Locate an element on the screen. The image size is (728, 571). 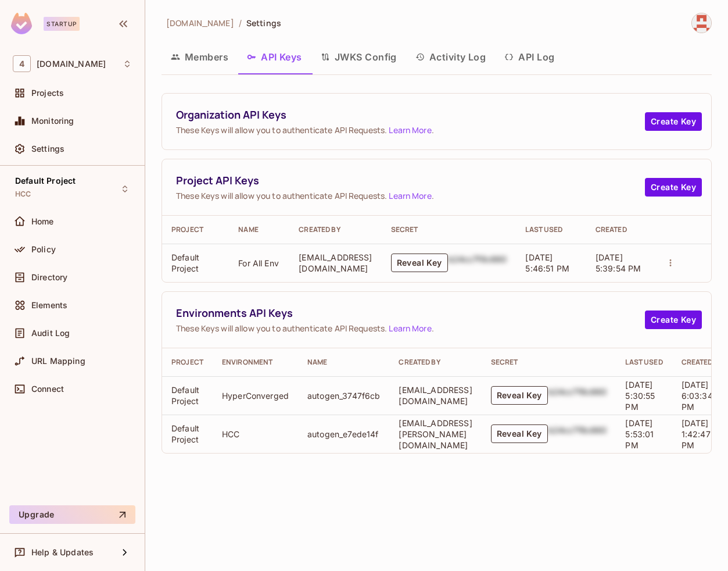
span: Monitoring is located at coordinates (53, 121).